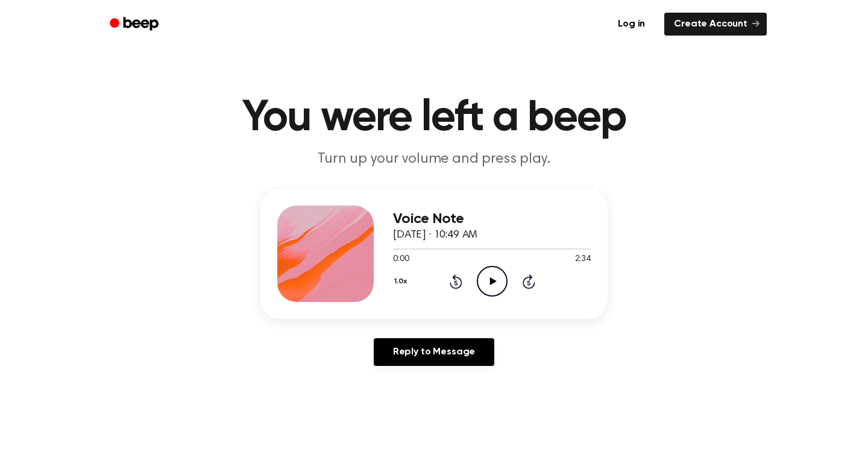 The height and width of the screenshot is (469, 868). Describe the element at coordinates (401, 259) in the screenshot. I see `span: 0:00` at that location.